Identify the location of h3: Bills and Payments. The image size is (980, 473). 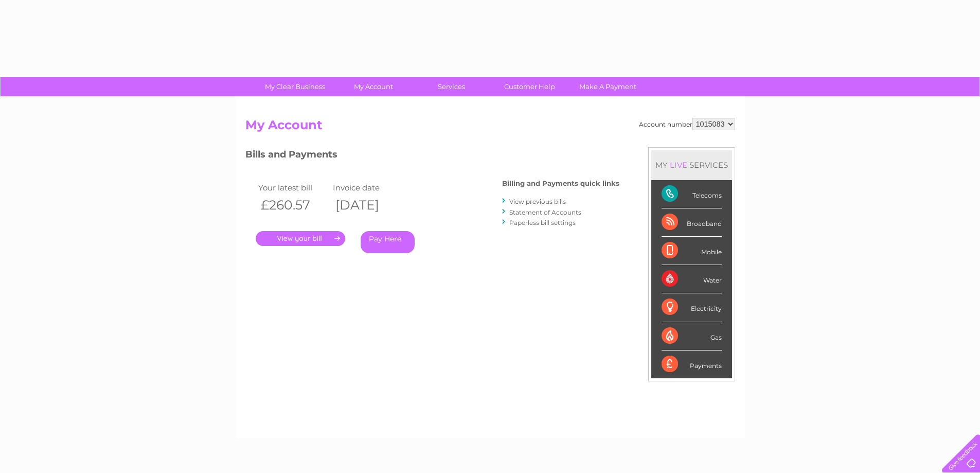
(432, 156).